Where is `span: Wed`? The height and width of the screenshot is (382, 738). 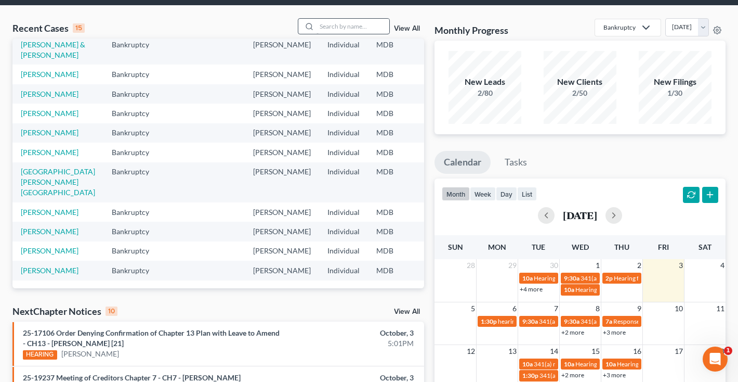 span: Wed is located at coordinates (580, 246).